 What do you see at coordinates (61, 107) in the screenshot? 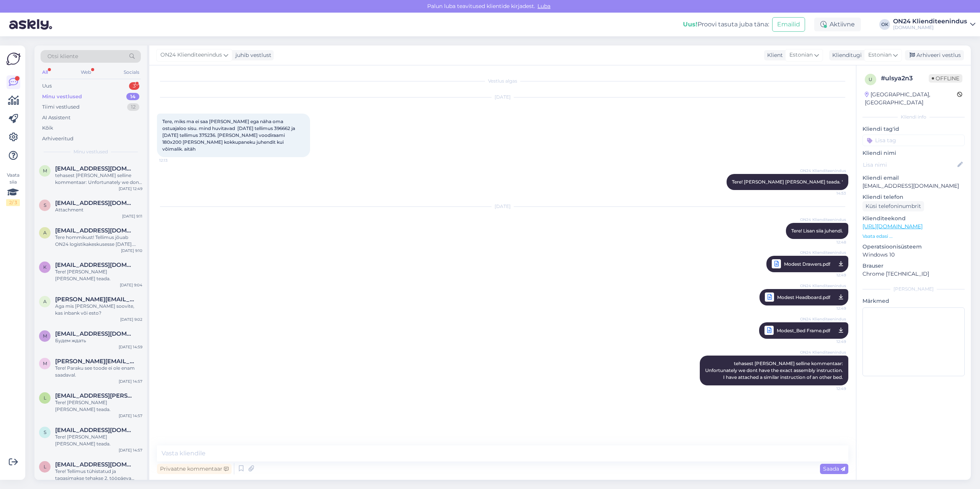
I see `div: Tiimi vestlused` at bounding box center [61, 107].